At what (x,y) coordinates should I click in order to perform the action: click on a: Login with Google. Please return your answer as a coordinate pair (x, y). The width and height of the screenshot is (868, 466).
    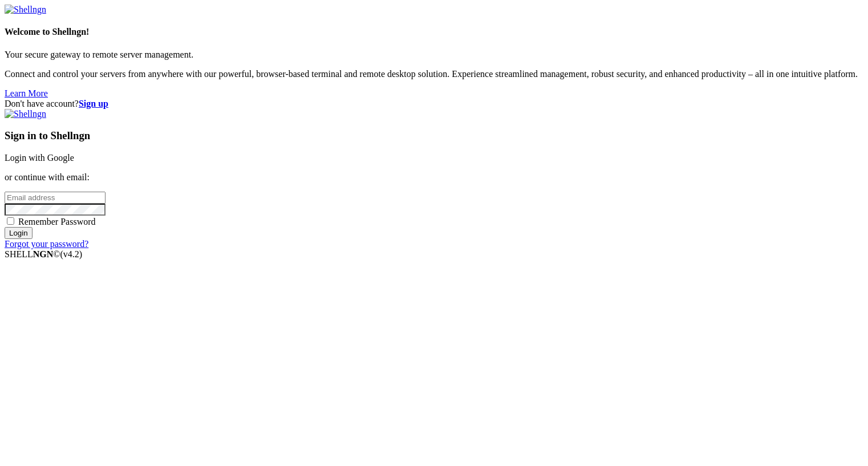
    Looking at the image, I should click on (39, 157).